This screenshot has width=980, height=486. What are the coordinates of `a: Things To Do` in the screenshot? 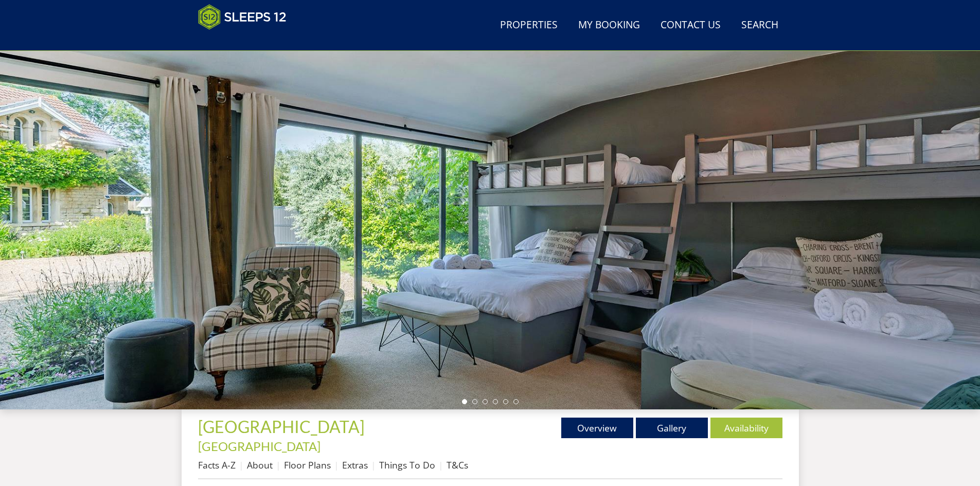 It's located at (407, 465).